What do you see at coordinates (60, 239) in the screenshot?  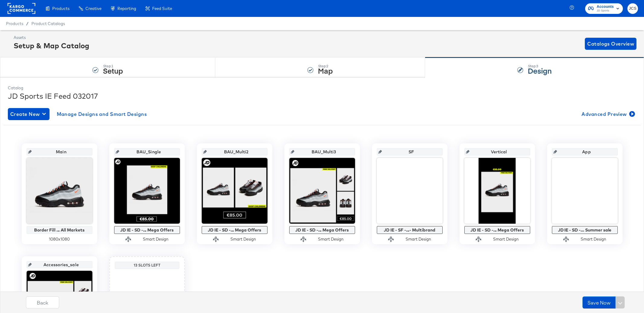 I see `div: 1080 x 1080` at bounding box center [60, 239].